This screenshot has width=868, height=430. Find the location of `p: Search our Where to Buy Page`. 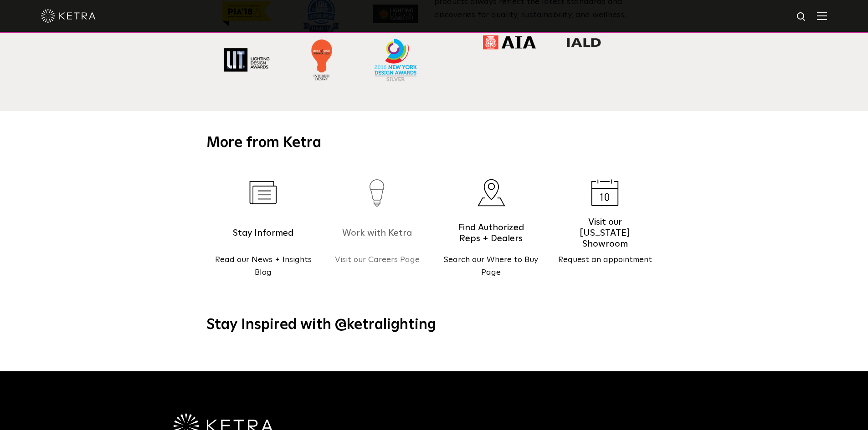

p: Search our Where to Buy Page is located at coordinates (491, 267).